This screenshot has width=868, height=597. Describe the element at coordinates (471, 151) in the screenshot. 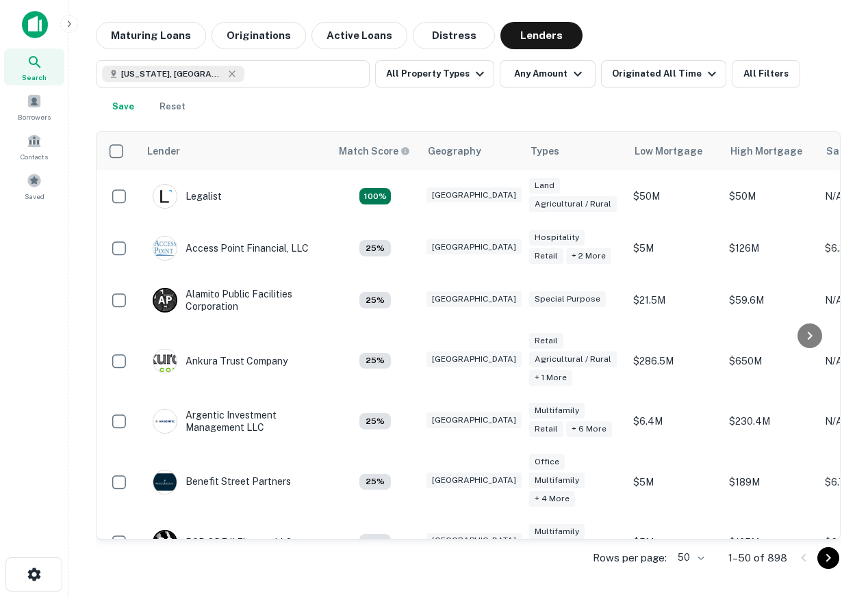

I see `th: Geography` at that location.